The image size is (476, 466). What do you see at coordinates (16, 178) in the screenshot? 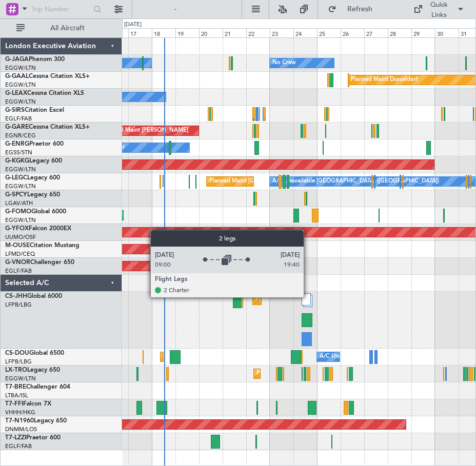
I see `span: G-LEGC` at bounding box center [16, 178].